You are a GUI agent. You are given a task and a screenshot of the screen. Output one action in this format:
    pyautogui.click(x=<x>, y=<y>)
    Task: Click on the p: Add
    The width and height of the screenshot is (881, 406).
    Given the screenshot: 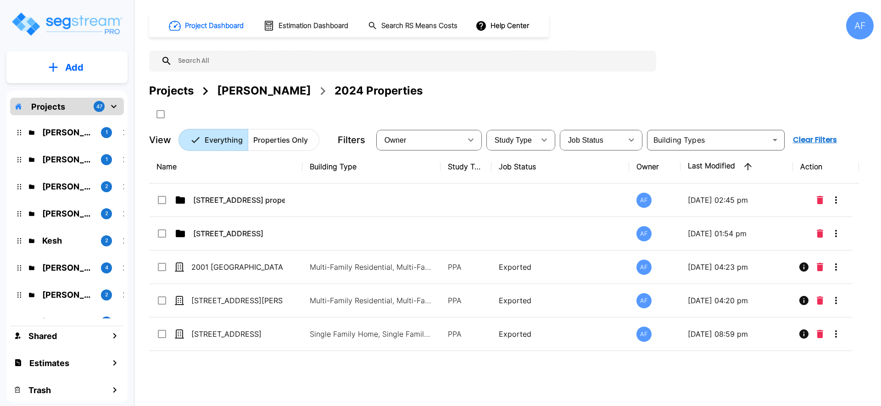 What is the action you would take?
    pyautogui.click(x=74, y=67)
    